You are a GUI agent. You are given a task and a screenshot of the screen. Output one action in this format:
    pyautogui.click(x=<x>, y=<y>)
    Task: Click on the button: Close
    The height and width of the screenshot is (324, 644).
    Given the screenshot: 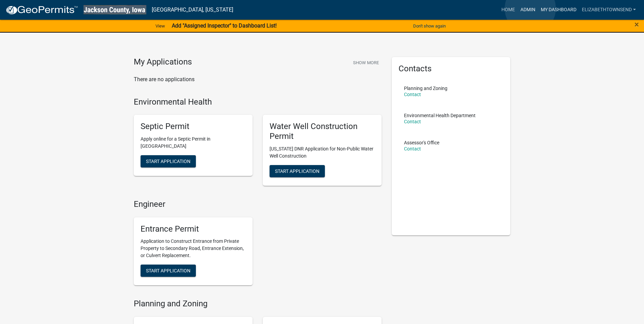 What is the action you would take?
    pyautogui.click(x=637, y=25)
    